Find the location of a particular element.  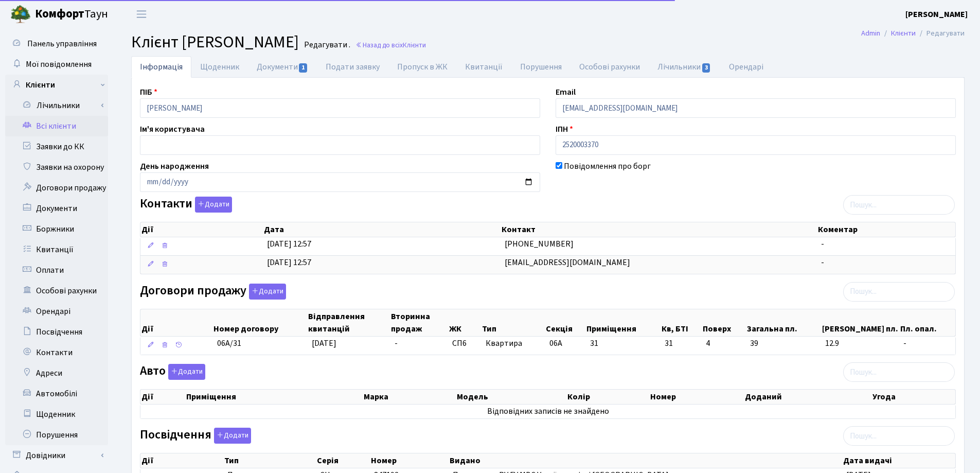

th: Марка is located at coordinates (409, 397).